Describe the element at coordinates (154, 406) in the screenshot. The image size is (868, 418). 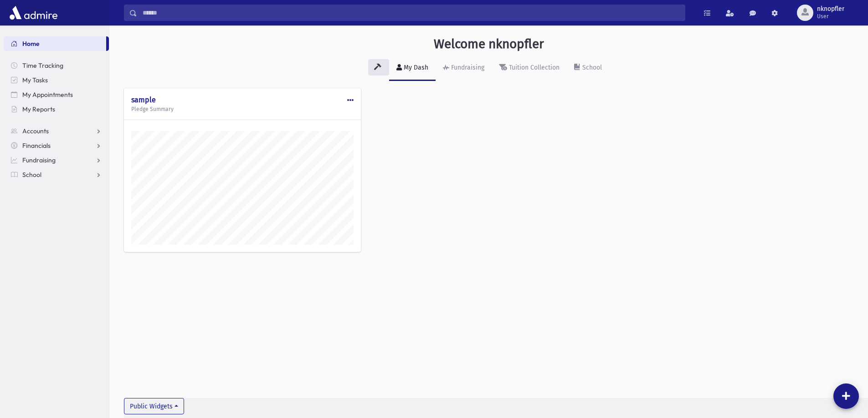
I see `button: Public Widgets` at that location.